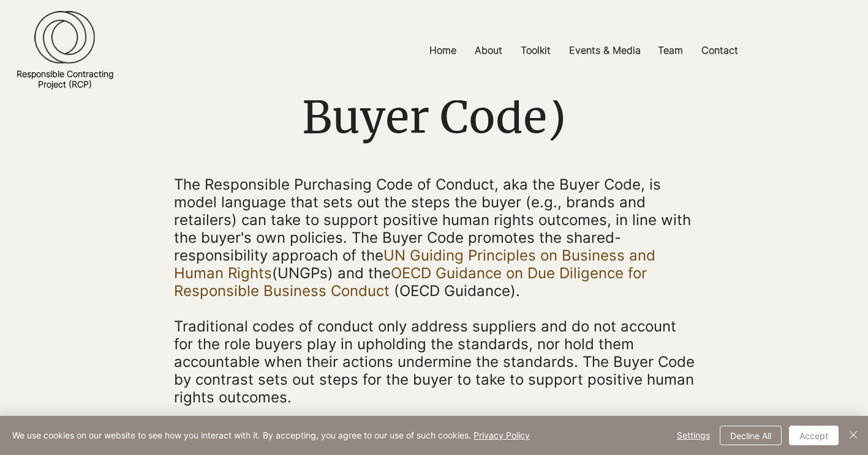  Describe the element at coordinates (720, 51) in the screenshot. I see `p: Contact` at that location.